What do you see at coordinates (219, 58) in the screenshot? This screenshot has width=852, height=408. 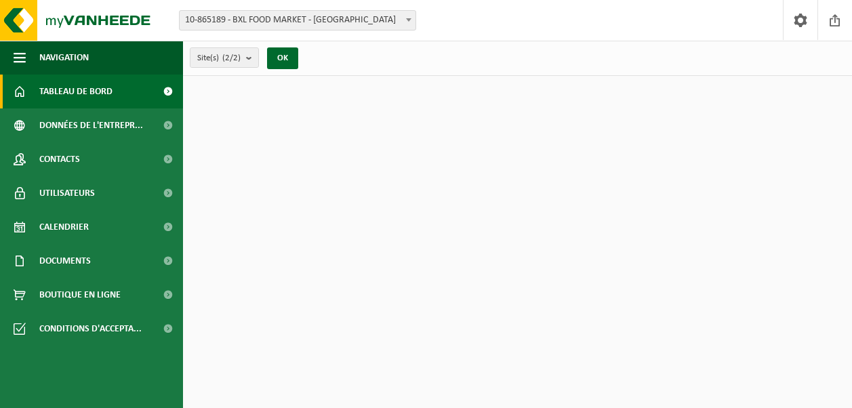 I see `span: Site(s)` at bounding box center [219, 58].